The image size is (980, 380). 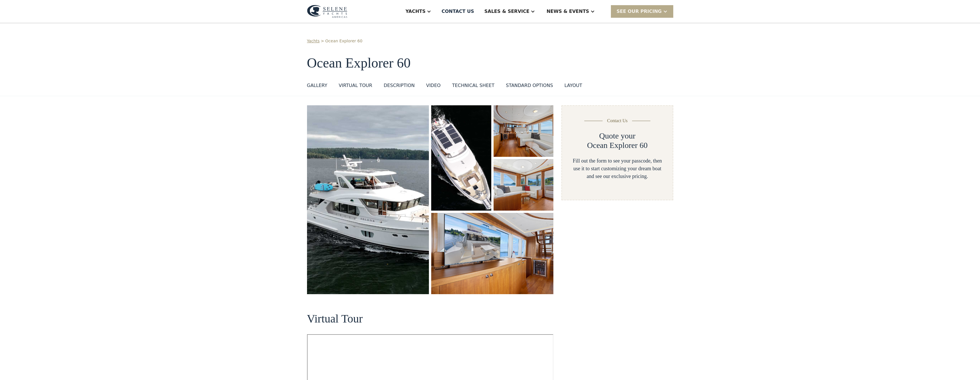 I want to click on a: standard options, so click(x=530, y=87).